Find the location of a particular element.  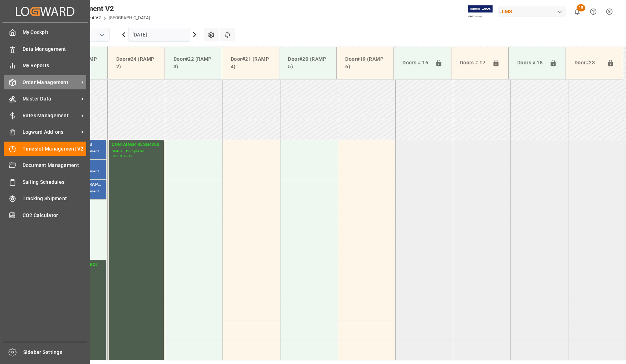

button: show 18 new notifications is located at coordinates (577, 11).